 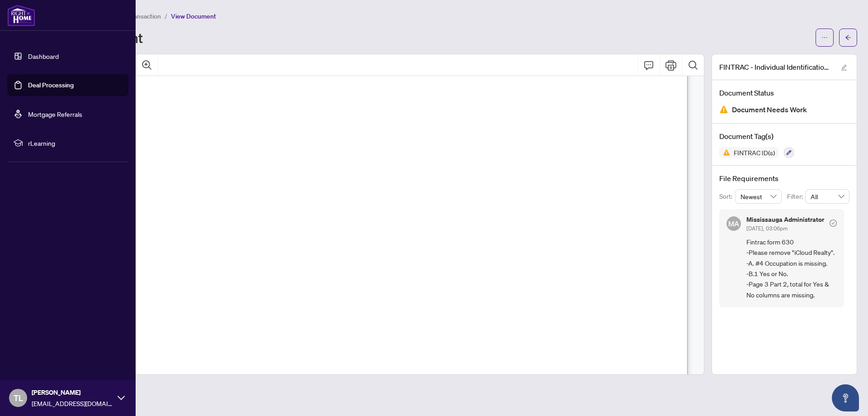 I want to click on span: Fintrac form 630 -Please remove "iCloud Realty". -A. #4 Occupation is missing. -B.1 Yes or No. -P..., so click(x=792, y=268).